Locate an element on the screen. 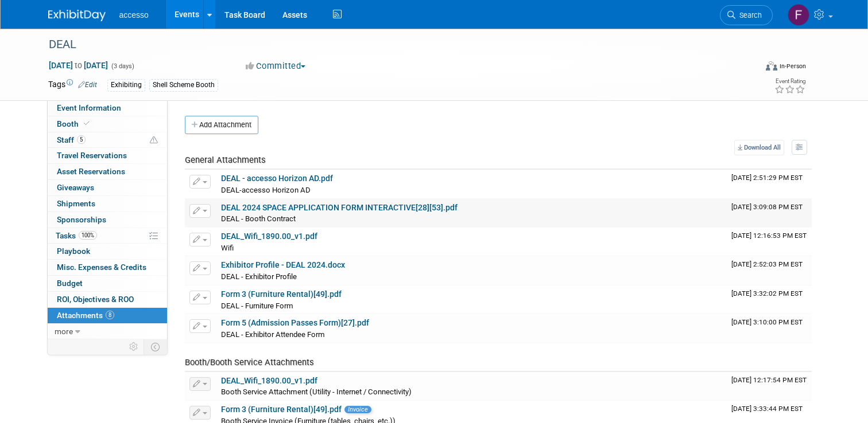 The image size is (868, 423). span: (3 days) is located at coordinates (122, 66).